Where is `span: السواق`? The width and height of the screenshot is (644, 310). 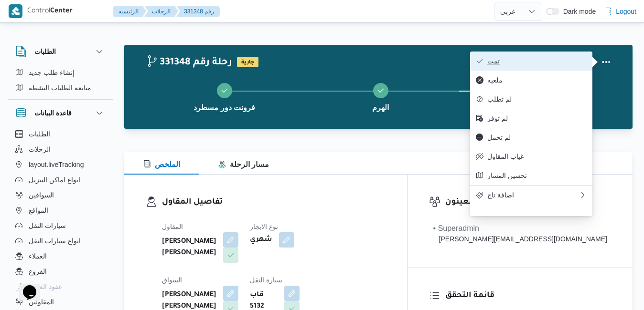 span: السواق is located at coordinates (172, 280).